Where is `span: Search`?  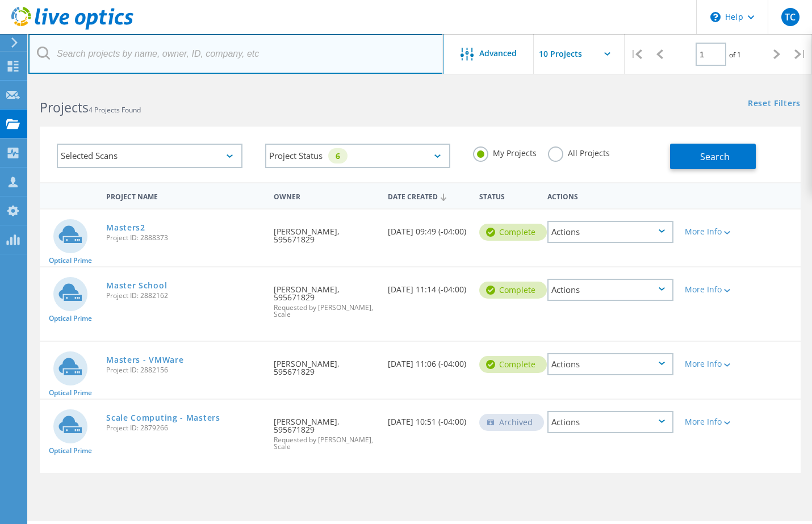
span: Search is located at coordinates (715, 157).